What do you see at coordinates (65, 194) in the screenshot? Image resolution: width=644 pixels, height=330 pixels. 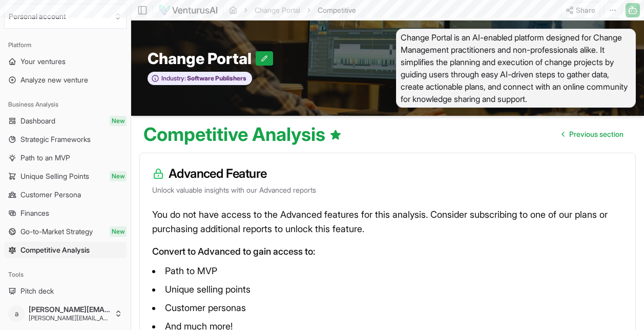 I see `a: Customer Persona` at bounding box center [65, 194].